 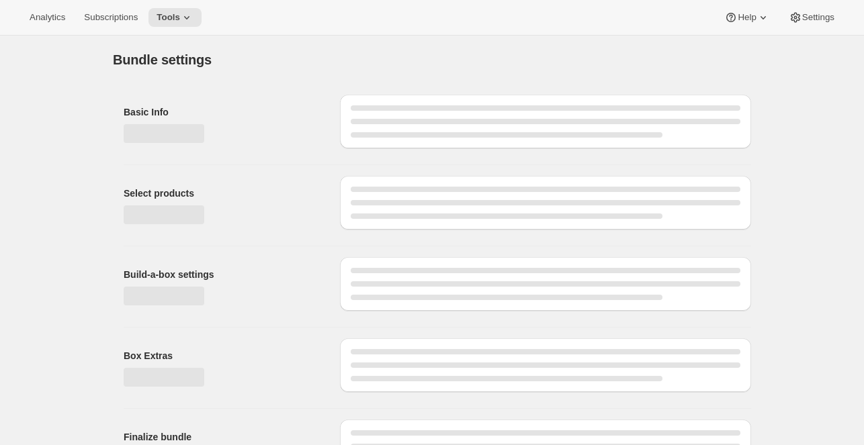 I want to click on h2: Build-a-box settings, so click(x=221, y=275).